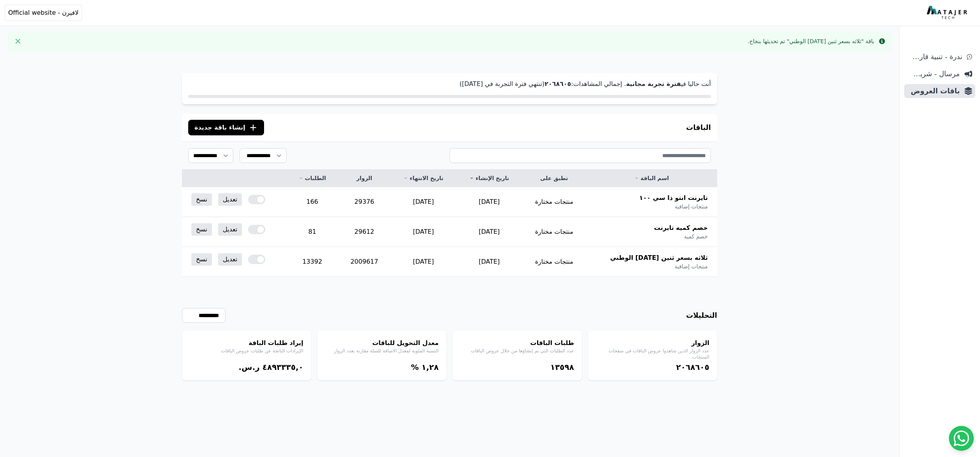 The width and height of the screenshot is (980, 457). I want to click on button: Close, so click(18, 41).